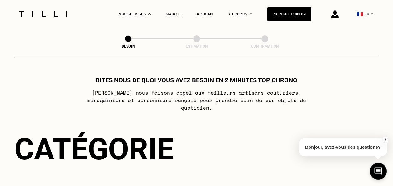  I want to click on div: Catégorie, so click(197, 149).